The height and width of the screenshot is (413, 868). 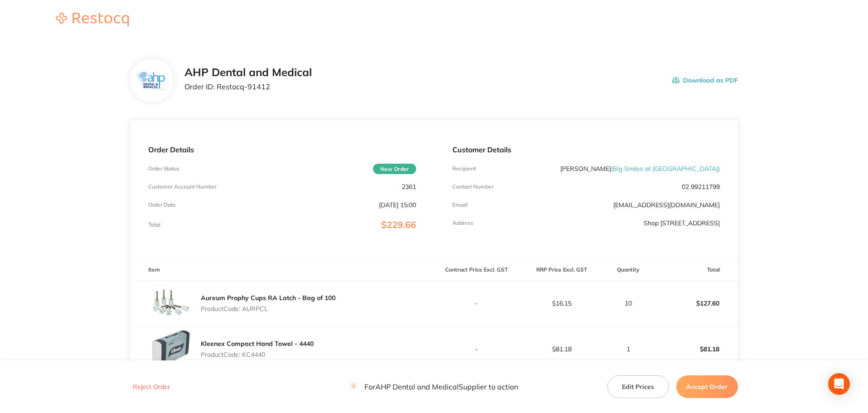 What do you see at coordinates (638, 387) in the screenshot?
I see `button: Edit Prices` at bounding box center [638, 387].